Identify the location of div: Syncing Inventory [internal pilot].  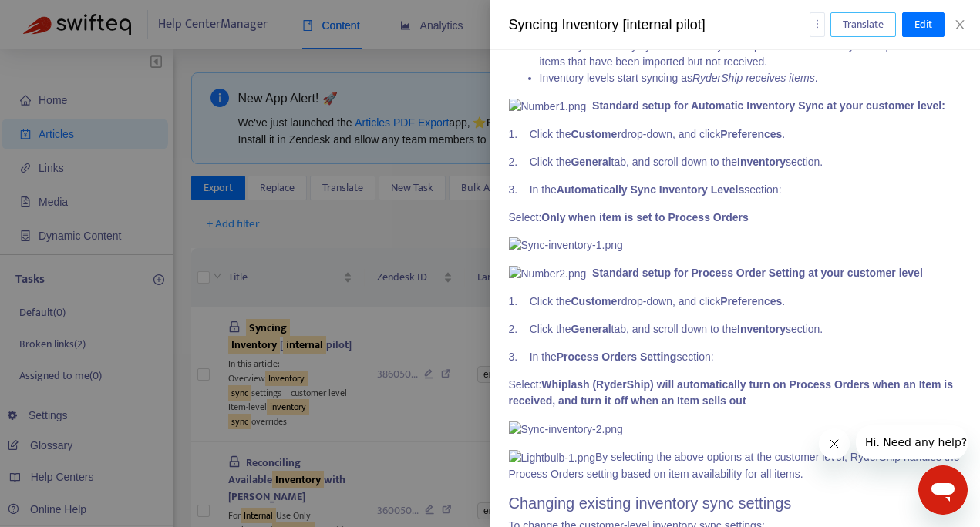
(659, 25).